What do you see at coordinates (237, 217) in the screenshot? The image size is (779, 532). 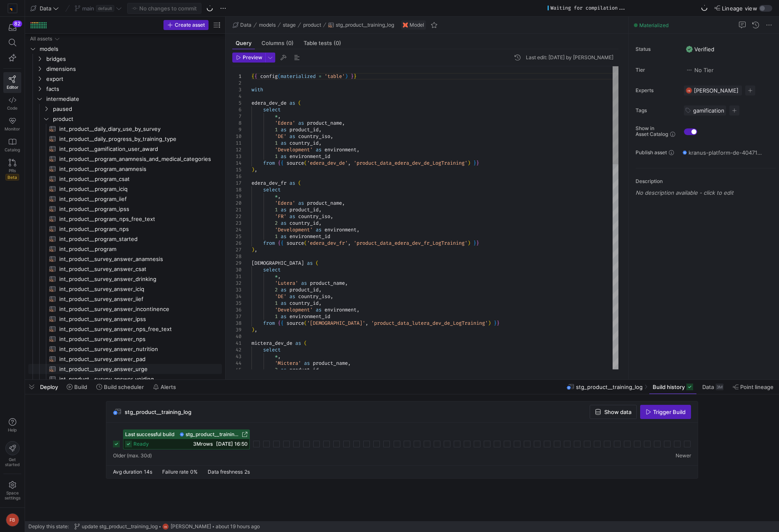 I see `div: 22` at bounding box center [237, 217].